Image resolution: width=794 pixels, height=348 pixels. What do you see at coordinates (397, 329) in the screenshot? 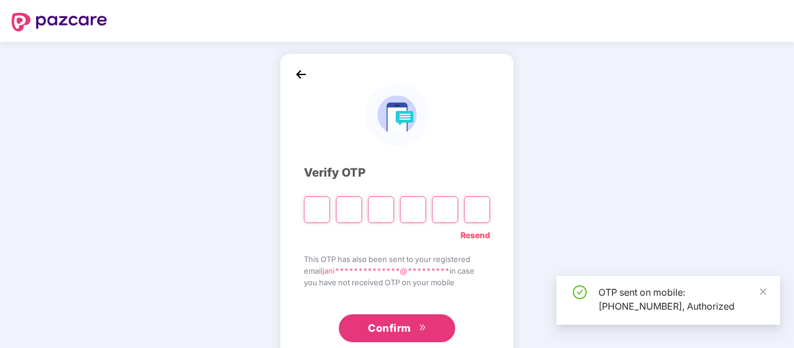
I see `button: Confirmdouble-right` at bounding box center [397, 329].